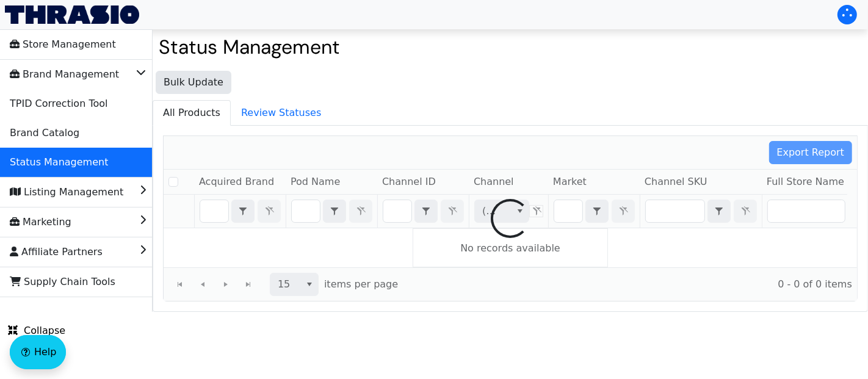 This screenshot has height=379, width=868. Describe the element at coordinates (45, 352) in the screenshot. I see `span: Help` at that location.